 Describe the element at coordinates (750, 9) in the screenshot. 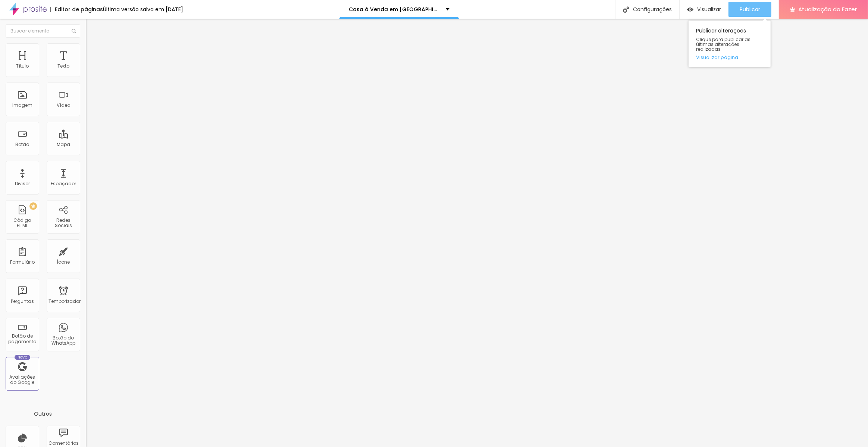

I see `font: Publicar` at that location.